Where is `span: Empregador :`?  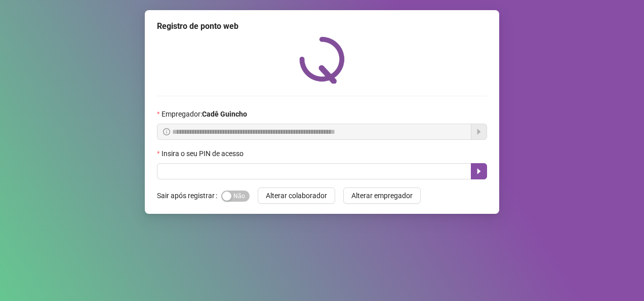 span: Empregador : is located at coordinates (204, 114).